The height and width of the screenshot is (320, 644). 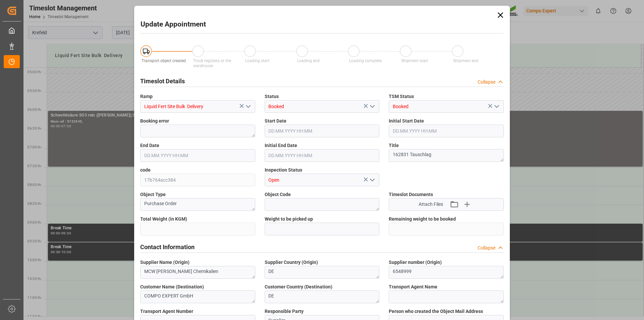 I want to click on span: Remaining weight to be booked, so click(x=422, y=219).